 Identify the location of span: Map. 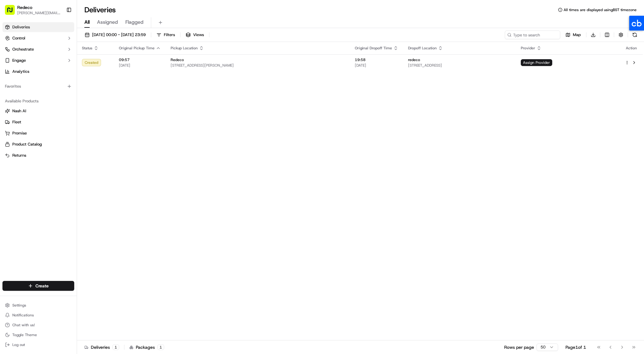
(578, 35).